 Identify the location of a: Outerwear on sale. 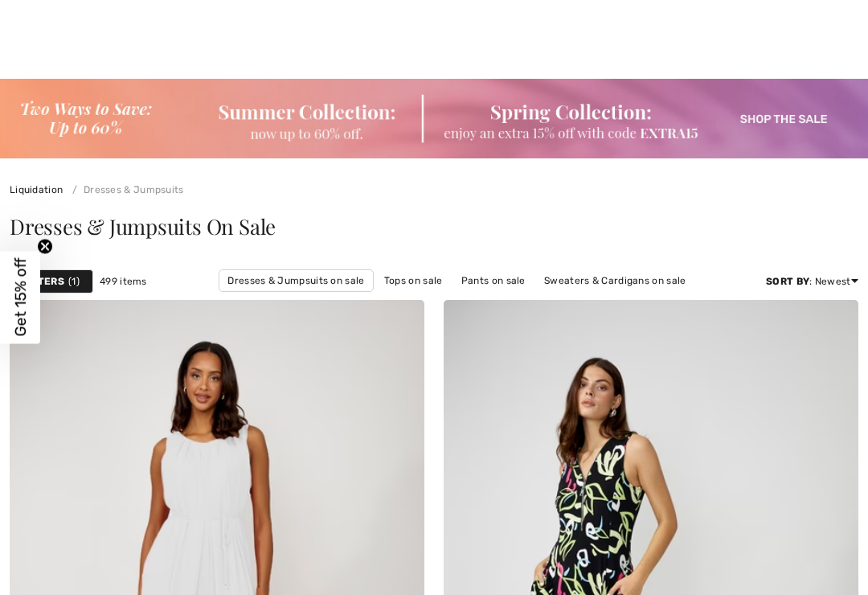
(568, 302).